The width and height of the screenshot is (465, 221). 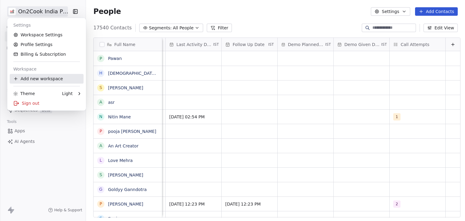 What do you see at coordinates (47, 45) in the screenshot?
I see `a: Profile Settings` at bounding box center [47, 45].